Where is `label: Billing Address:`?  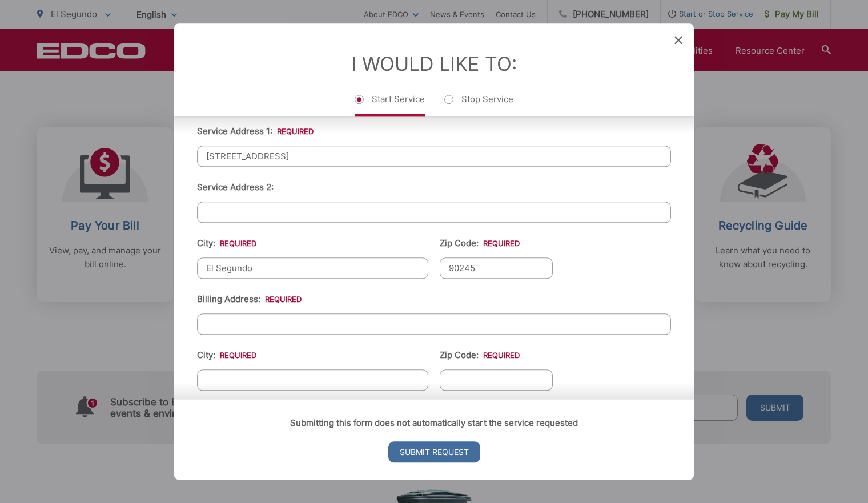
label: Billing Address: is located at coordinates (249, 299).